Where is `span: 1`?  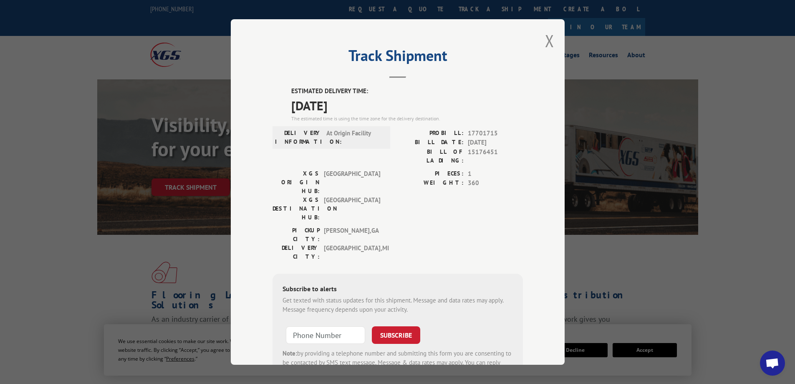 span: 1 is located at coordinates (495, 174).